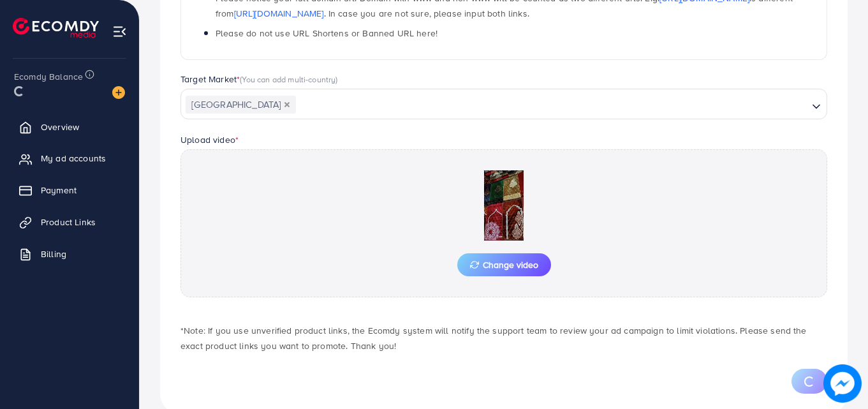  Describe the element at coordinates (326, 33) in the screenshot. I see `span: Please do not use URL Shortens or Banned URL here!` at that location.